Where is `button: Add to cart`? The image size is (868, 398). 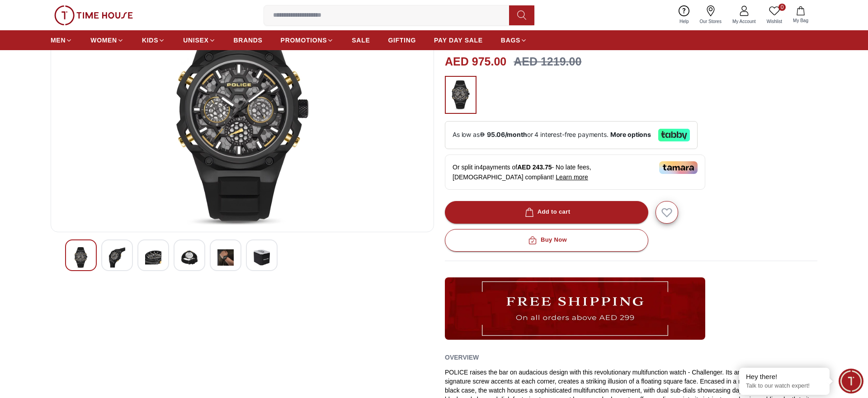 button: Add to cart is located at coordinates (546, 212).